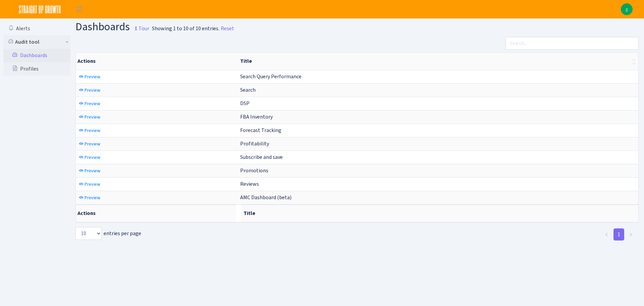 The width and height of the screenshot is (644, 306). I want to click on h1: Dashboards, so click(112, 27).